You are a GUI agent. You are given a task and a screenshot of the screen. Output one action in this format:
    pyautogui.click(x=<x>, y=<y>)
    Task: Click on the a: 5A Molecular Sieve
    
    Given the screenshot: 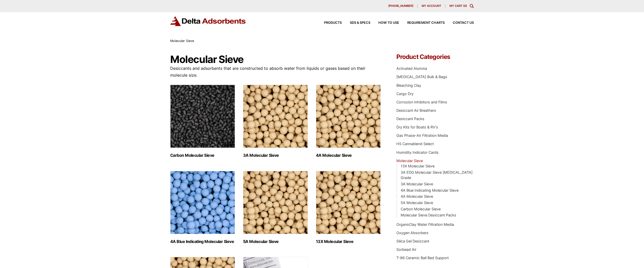 What is the action you would take?
    pyautogui.click(x=417, y=202)
    